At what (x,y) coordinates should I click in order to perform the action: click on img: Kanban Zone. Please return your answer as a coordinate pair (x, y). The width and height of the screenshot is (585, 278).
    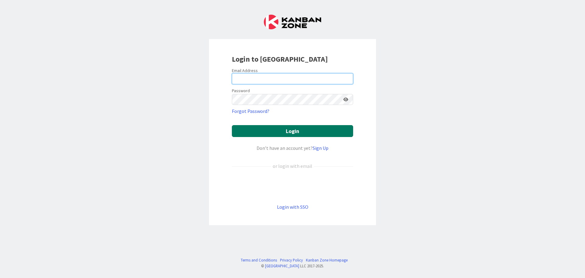
    Looking at the image, I should click on (293, 22).